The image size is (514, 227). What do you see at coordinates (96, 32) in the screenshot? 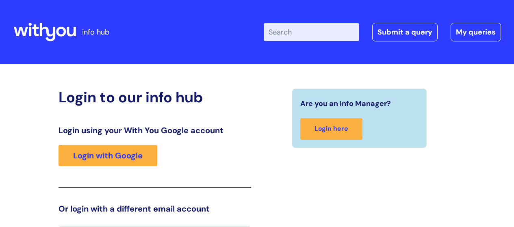
I see `p: info hub` at bounding box center [96, 32].